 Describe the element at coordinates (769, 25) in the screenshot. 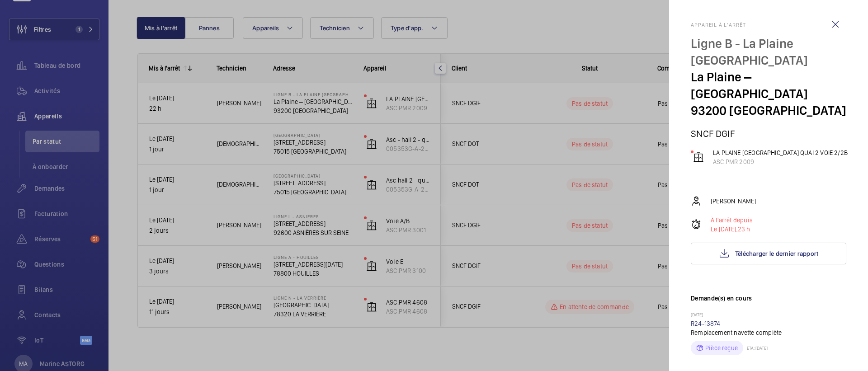

I see `h2: Appareil à l'arrêt` at that location.